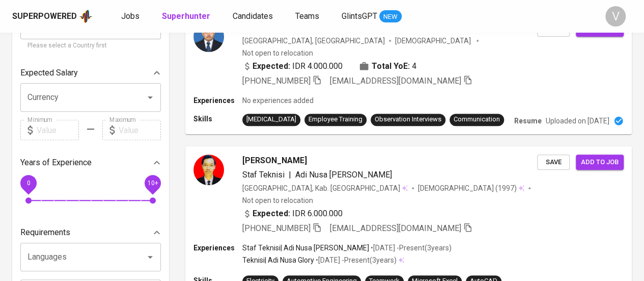 The width and height of the screenshot is (644, 281). I want to click on img: 28c3415389f797e131e5a8ae4c1f5f2d.jpg, so click(208, 37).